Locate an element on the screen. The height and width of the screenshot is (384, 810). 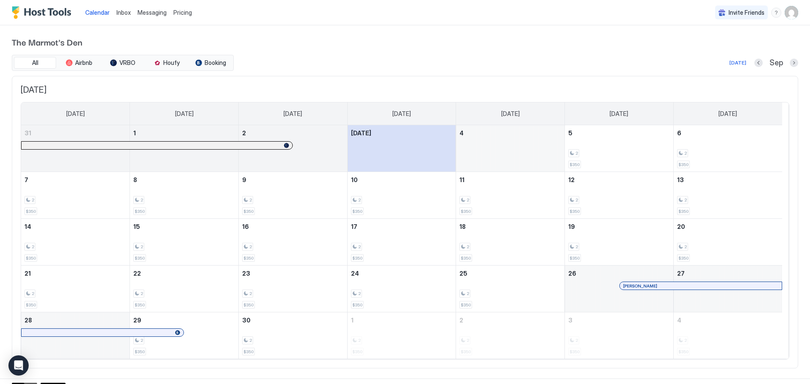
td: September 20, 2025 is located at coordinates (728, 242).